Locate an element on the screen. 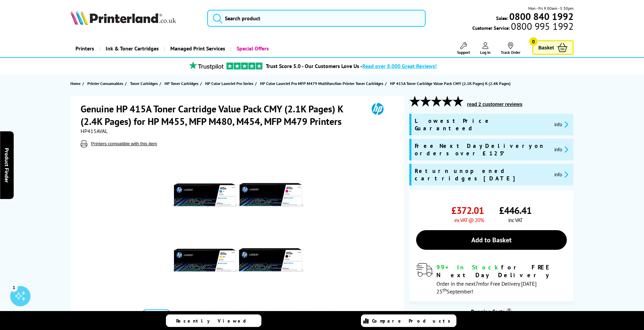 Image resolution: width=644 pixels, height=330 pixels. span: Read over 8,000 Great Reviews! is located at coordinates (400, 66).